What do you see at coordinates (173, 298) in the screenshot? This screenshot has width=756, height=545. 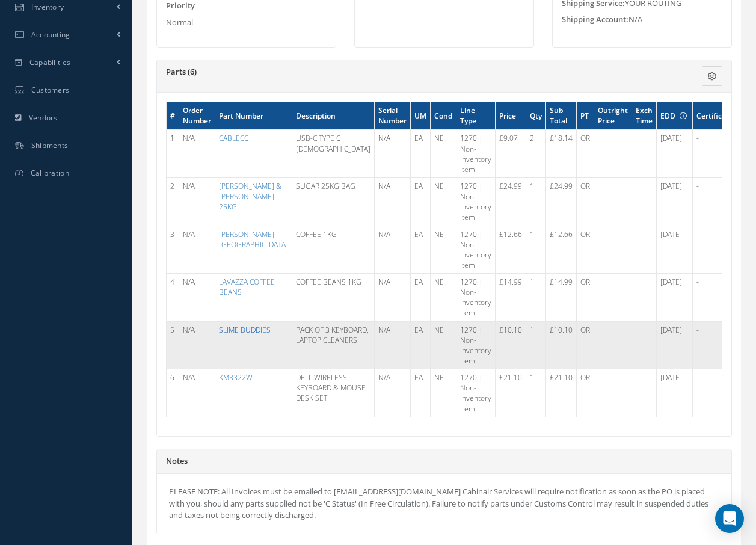 I see `td: 4` at bounding box center [173, 298].